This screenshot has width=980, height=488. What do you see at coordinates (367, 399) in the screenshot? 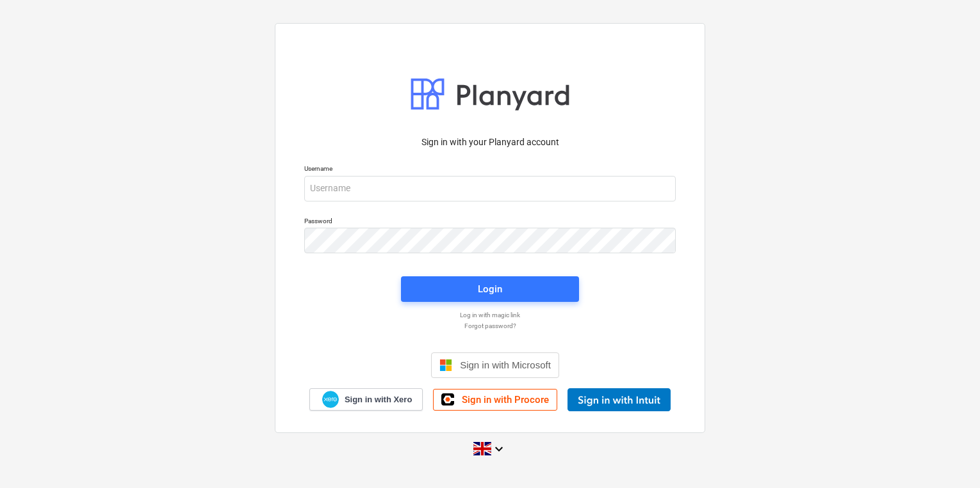
I see `a: Sign in with Xero` at bounding box center [367, 399].